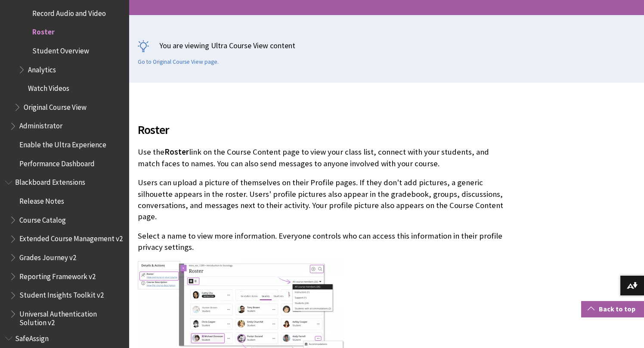 The image size is (644, 348). I want to click on span: SafeAssign, so click(32, 337).